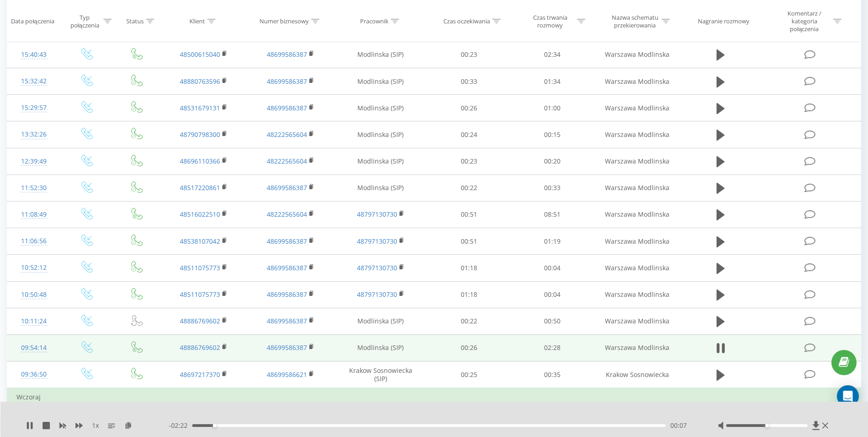  What do you see at coordinates (553, 108) in the screenshot?
I see `td: 01:00` at bounding box center [553, 108].